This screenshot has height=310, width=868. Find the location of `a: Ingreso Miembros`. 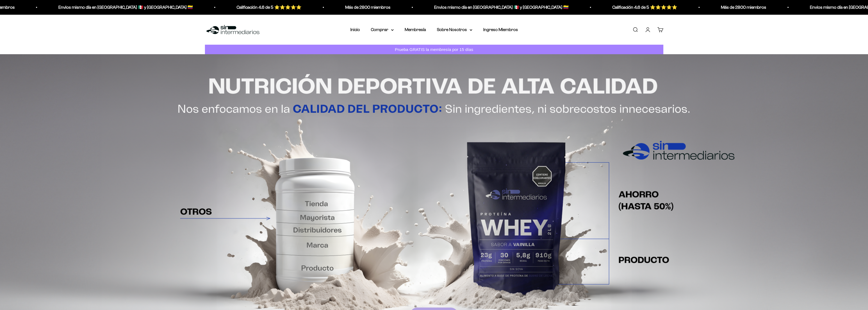

a: Ingreso Miembros is located at coordinates (501, 29).